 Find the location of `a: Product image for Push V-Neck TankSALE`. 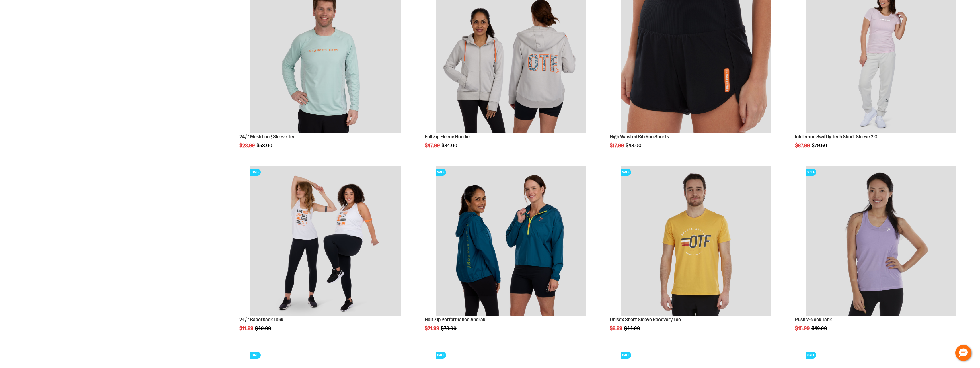

a: Product image for Push V-Neck TankSALE is located at coordinates (881, 241).